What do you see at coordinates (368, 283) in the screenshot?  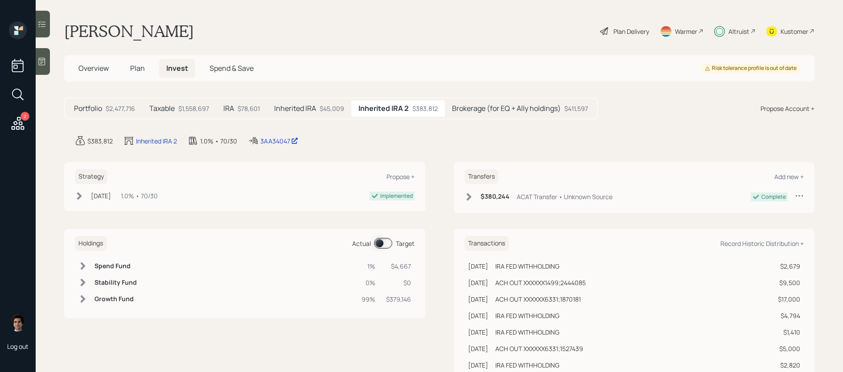 I see `div: 0%` at bounding box center [368, 283].